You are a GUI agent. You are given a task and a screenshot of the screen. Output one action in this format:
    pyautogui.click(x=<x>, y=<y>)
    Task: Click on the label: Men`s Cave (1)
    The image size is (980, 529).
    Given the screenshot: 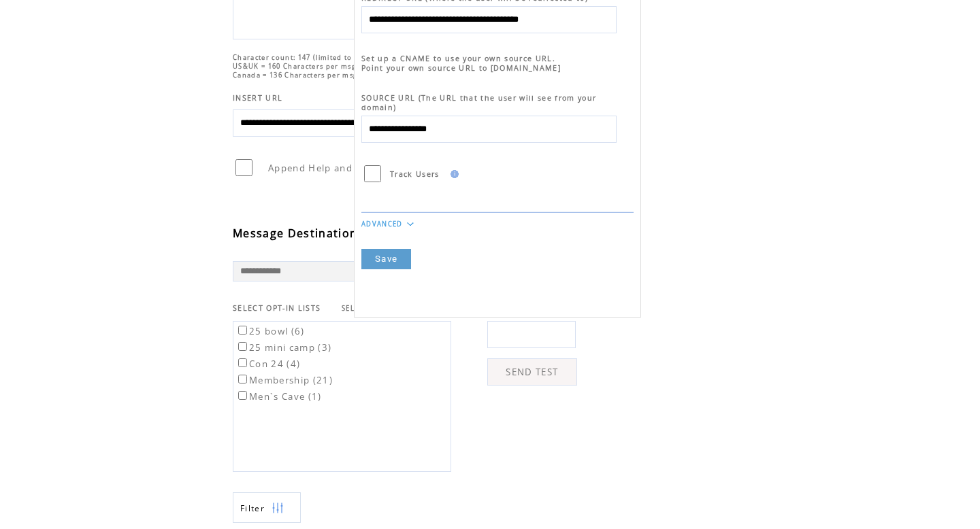 What is the action you would take?
    pyautogui.click(x=278, y=396)
    